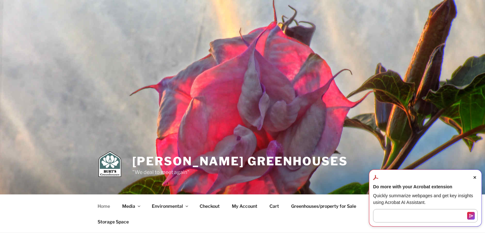  What do you see at coordinates (240, 172) in the screenshot?
I see `p: "We deal to meet again"` at bounding box center [240, 172].